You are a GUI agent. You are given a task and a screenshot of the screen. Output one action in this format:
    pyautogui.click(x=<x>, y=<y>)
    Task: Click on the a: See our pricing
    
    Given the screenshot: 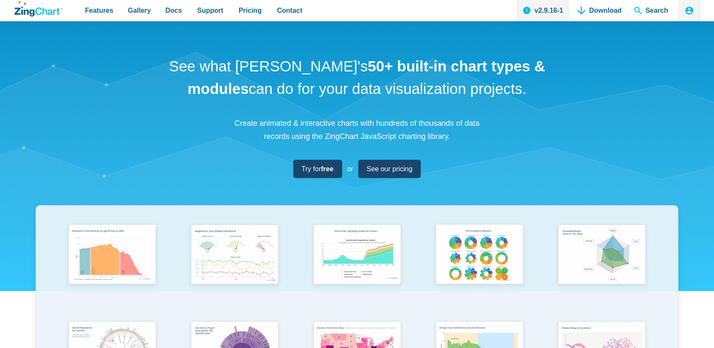 What is the action you would take?
    pyautogui.click(x=390, y=169)
    